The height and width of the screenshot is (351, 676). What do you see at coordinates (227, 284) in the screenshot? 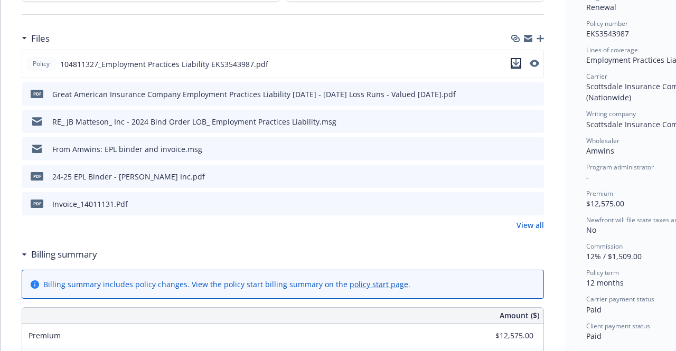
I see `div: Billing summary includes policy changes. View the policy start billing summary on the .` at bounding box center [227, 284].